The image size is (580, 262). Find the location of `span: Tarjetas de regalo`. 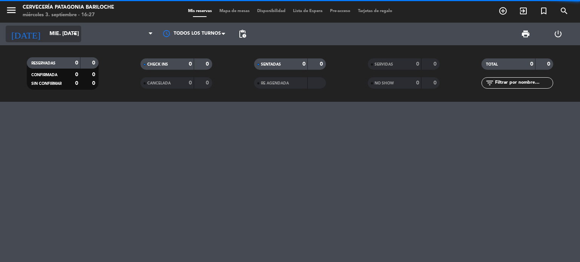

span: Tarjetas de regalo is located at coordinates (375, 11).